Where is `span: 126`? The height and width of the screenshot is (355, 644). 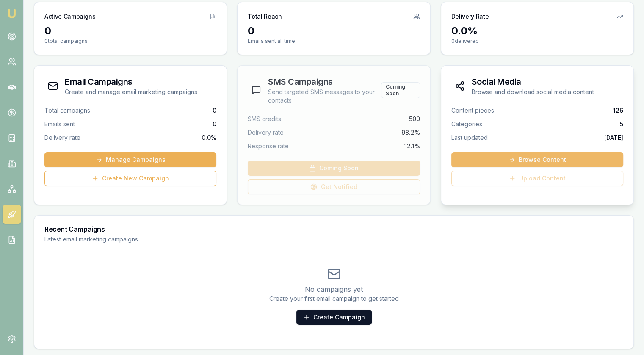 span: 126 is located at coordinates (618, 111).